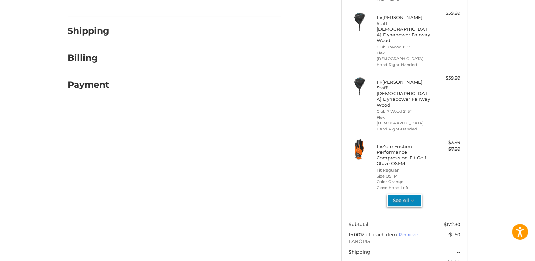  Describe the element at coordinates (359, 252) in the screenshot. I see `span: Shipping` at that location.